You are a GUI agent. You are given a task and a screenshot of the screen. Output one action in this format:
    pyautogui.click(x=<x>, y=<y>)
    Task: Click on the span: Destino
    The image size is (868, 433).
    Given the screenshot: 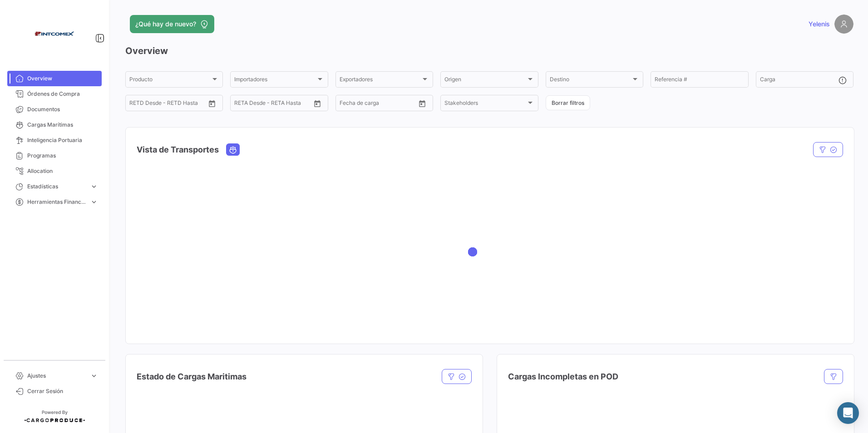 What is the action you would take?
    pyautogui.click(x=590, y=81)
    